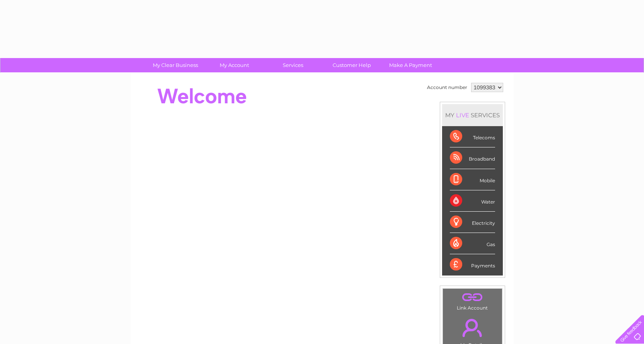 The image size is (644, 344). What do you see at coordinates (175, 65) in the screenshot?
I see `a: My Clear Business` at bounding box center [175, 65].